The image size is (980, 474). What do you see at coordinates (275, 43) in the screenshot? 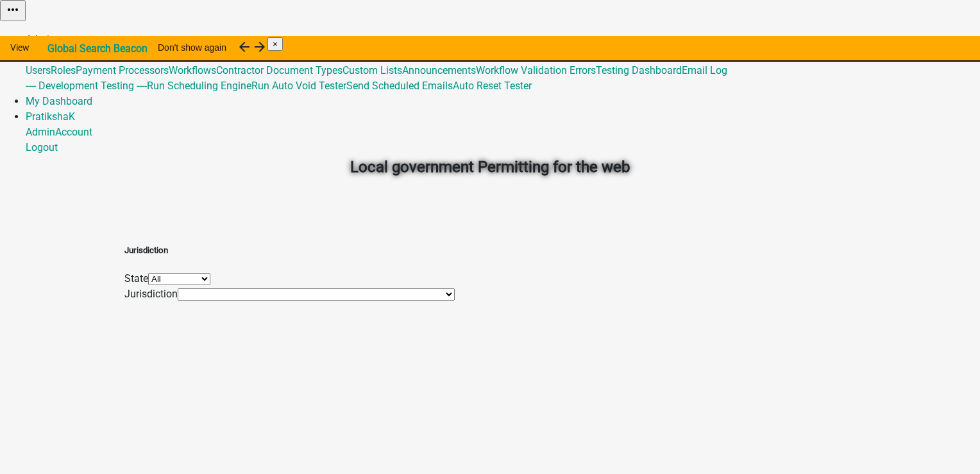
I see `button: Close` at bounding box center [275, 43].